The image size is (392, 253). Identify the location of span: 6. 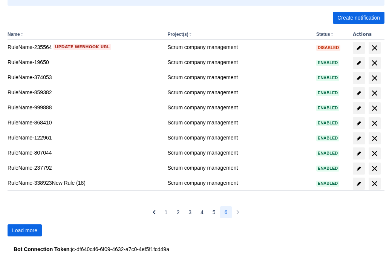
(226, 212).